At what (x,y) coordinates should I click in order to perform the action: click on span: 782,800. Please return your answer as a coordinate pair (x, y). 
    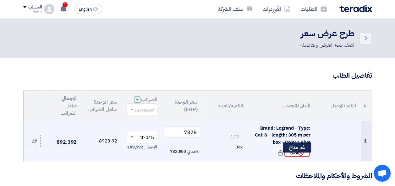
    Looking at the image, I should click on (178, 152).